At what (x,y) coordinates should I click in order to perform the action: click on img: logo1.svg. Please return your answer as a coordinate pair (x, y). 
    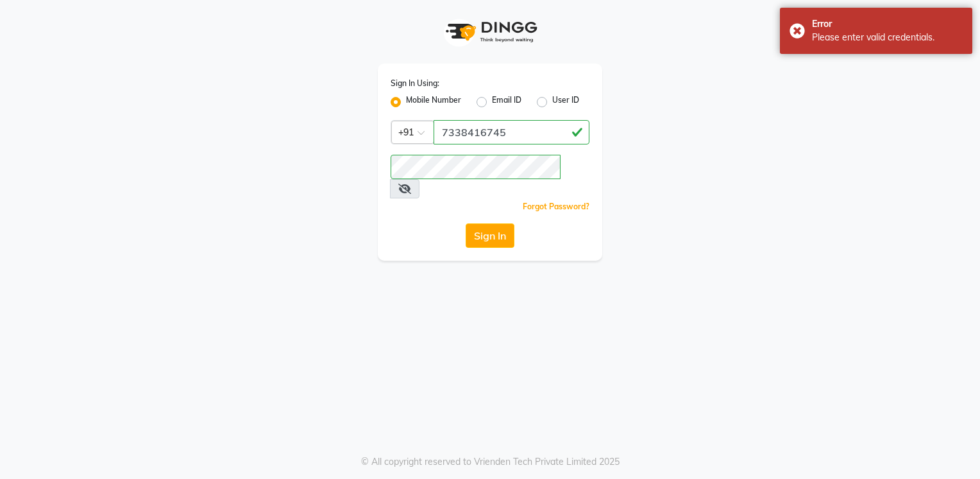
    Looking at the image, I should click on (490, 31).